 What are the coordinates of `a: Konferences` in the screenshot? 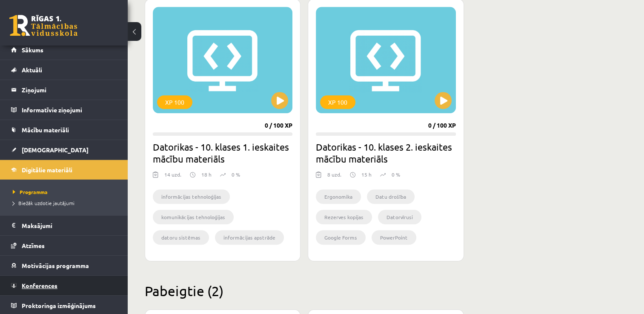 It's located at (64, 286).